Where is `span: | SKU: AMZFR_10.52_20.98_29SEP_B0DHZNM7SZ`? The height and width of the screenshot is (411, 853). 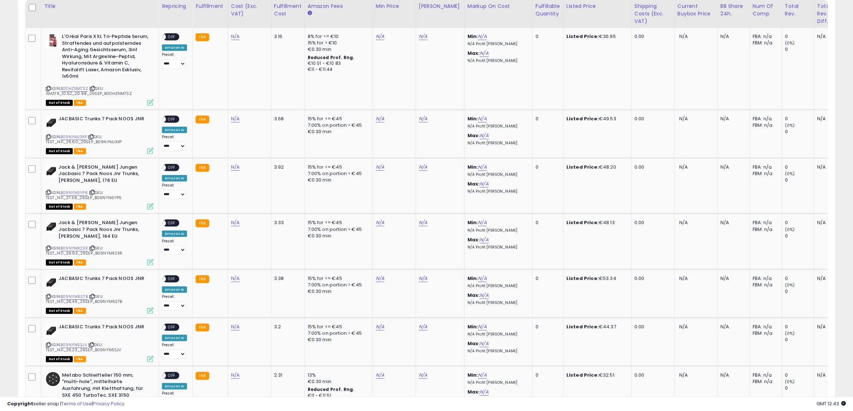
span: | SKU: AMZFR_10.52_20.98_29SEP_B0DHZNM7SZ is located at coordinates (89, 91).